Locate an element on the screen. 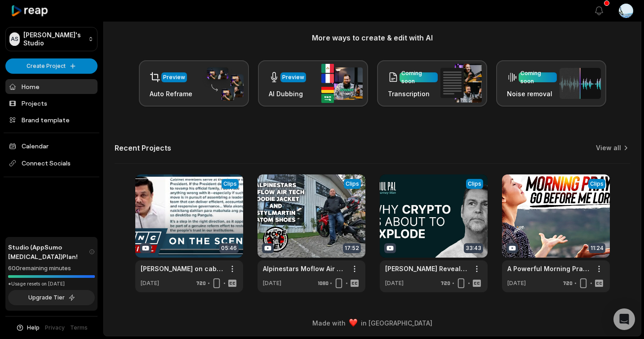 This screenshot has width=644, height=339. img: auto_reframe.png is located at coordinates (223, 84).